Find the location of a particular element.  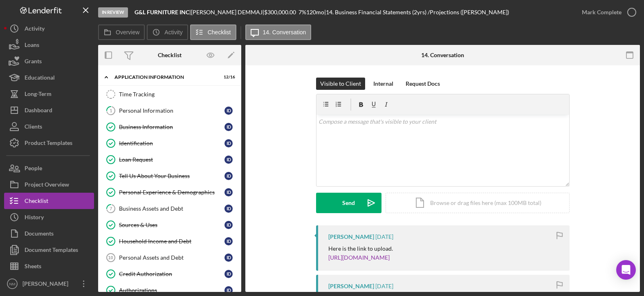

button: Project Overview is located at coordinates (49, 185).